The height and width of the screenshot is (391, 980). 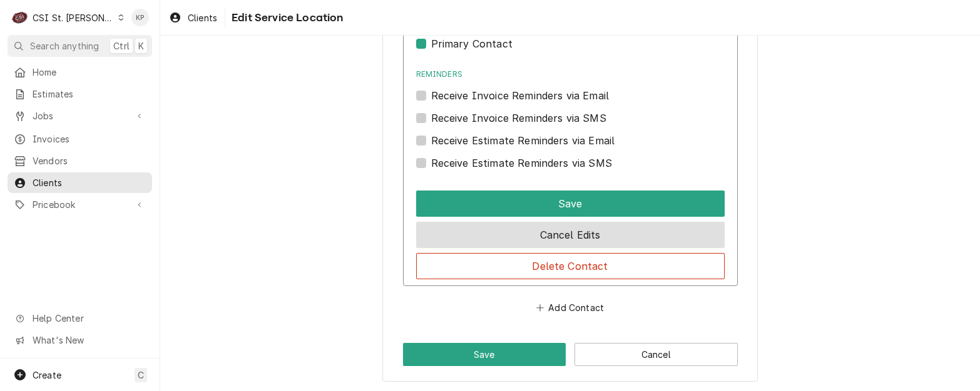 I want to click on span: Estimates, so click(x=89, y=94).